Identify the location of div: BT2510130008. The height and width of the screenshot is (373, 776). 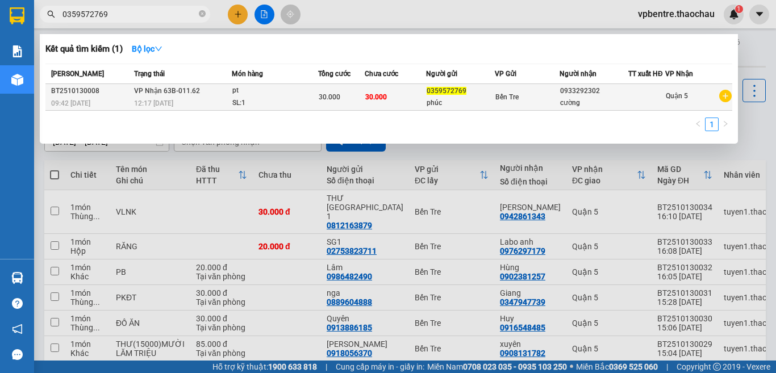
(91, 91).